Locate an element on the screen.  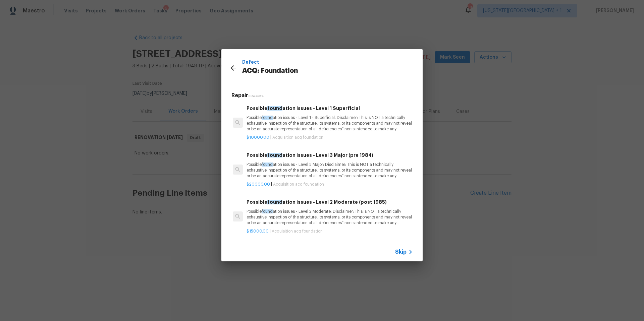
h6: Possible ation issues - Level 2 Moderate (post 1985) is located at coordinates (329, 202).